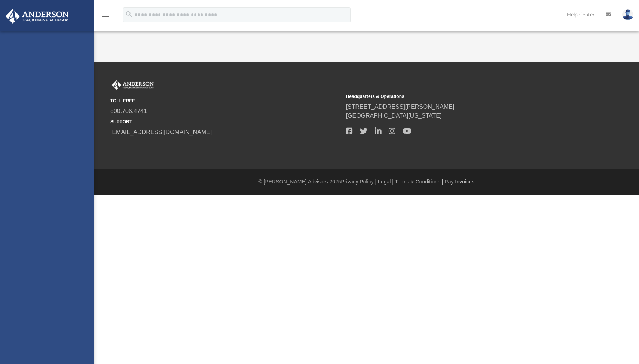  What do you see at coordinates (628, 14) in the screenshot?
I see `img: User Pic` at bounding box center [628, 14].